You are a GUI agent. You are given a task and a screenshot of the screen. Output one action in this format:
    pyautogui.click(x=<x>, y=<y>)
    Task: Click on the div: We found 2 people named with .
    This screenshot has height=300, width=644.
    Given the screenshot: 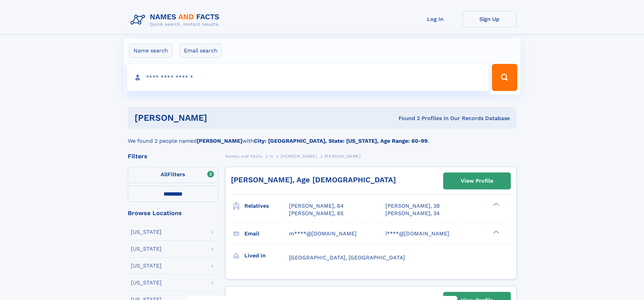 What is the action you would take?
    pyautogui.click(x=322, y=137)
    